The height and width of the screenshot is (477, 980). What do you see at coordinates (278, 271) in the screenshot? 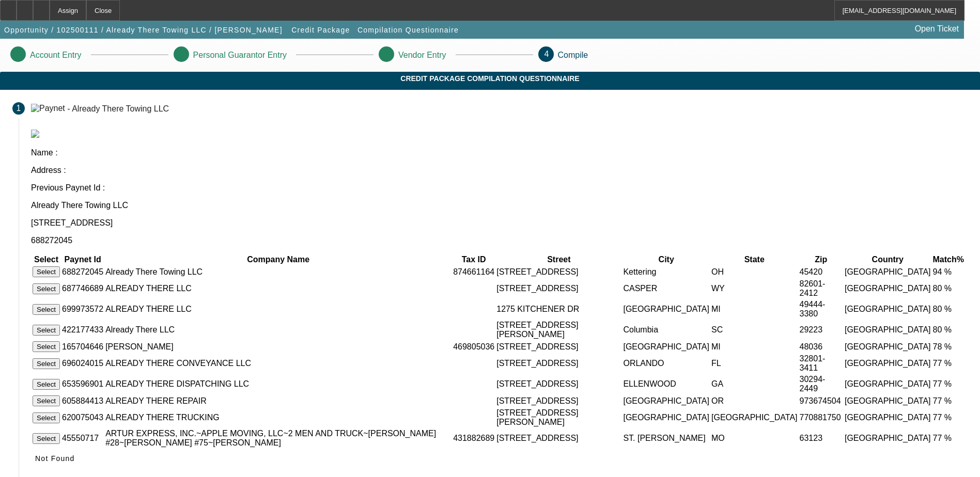
I see `td: Already There Towing LLC` at bounding box center [278, 271].